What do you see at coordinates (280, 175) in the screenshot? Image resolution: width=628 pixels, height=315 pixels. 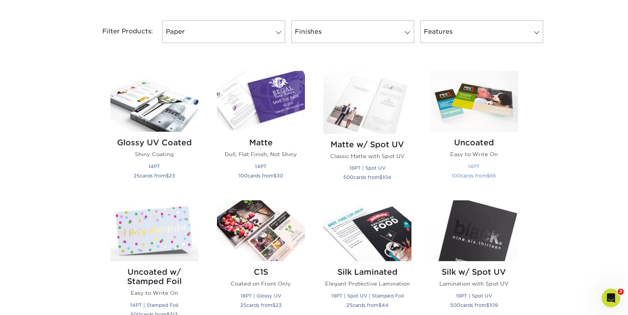 I see `span: 30` at bounding box center [280, 175].